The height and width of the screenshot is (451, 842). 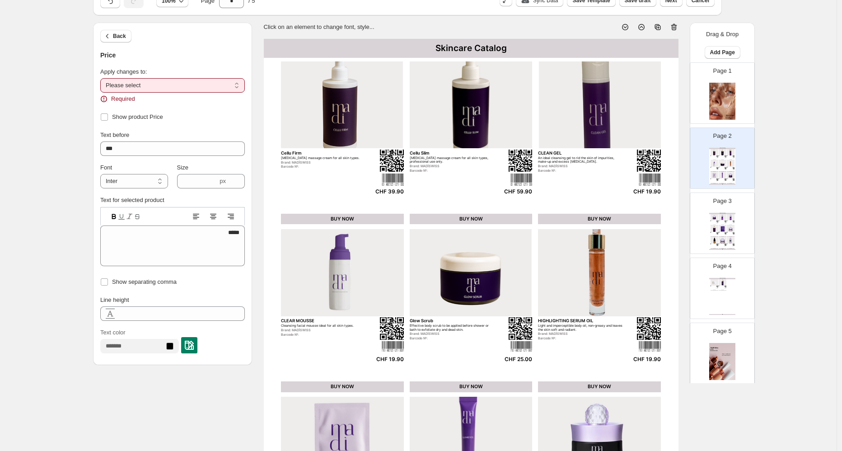 What do you see at coordinates (113, 332) in the screenshot?
I see `span: Text color` at bounding box center [113, 332].